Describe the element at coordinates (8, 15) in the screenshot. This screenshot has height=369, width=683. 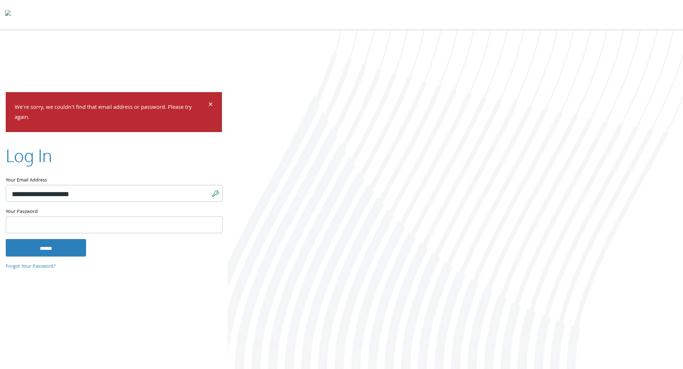
I see `img: todyl-logo-dark.svg` at that location.